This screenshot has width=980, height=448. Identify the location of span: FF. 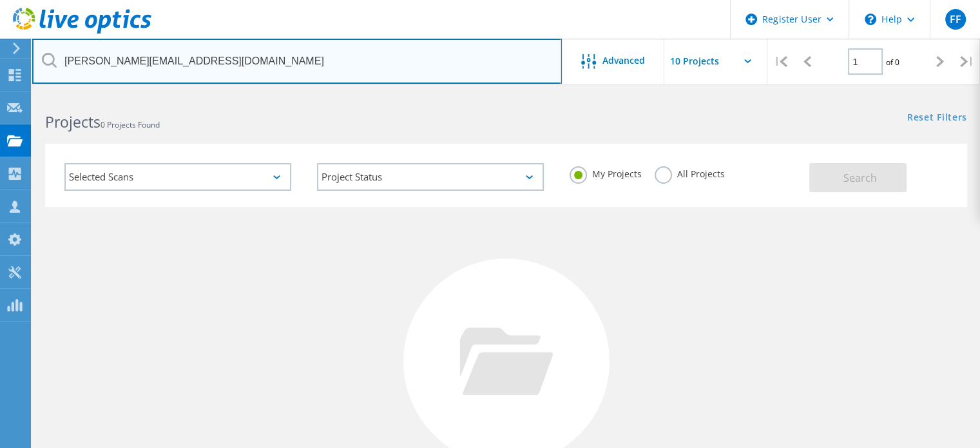
(955, 19).